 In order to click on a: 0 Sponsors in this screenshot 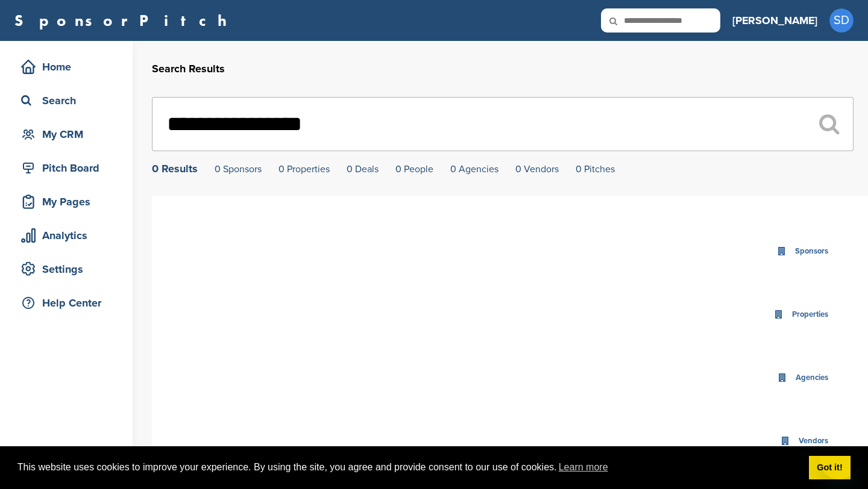, I will do `click(238, 169)`.